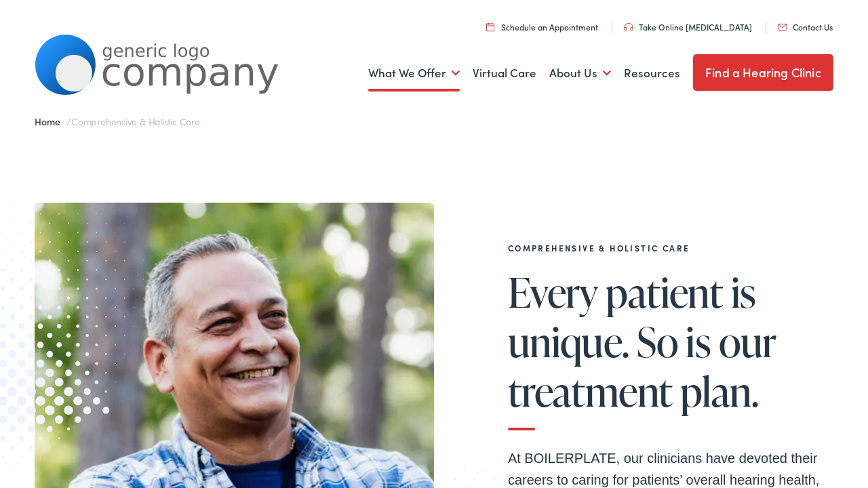 This screenshot has width=868, height=488. What do you see at coordinates (553, 292) in the screenshot?
I see `span: Every` at bounding box center [553, 292].